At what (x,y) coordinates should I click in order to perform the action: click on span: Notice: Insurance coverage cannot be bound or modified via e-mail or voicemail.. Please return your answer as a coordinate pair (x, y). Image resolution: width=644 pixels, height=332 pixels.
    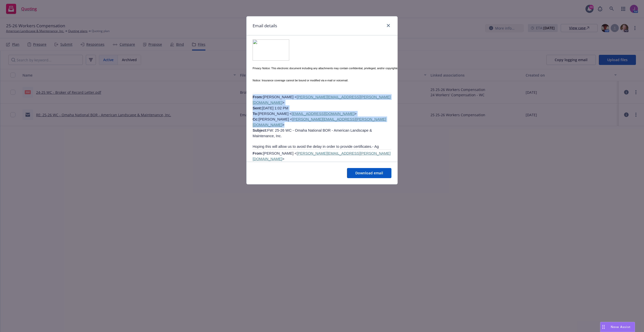
    Looking at the image, I should click on (300, 80).